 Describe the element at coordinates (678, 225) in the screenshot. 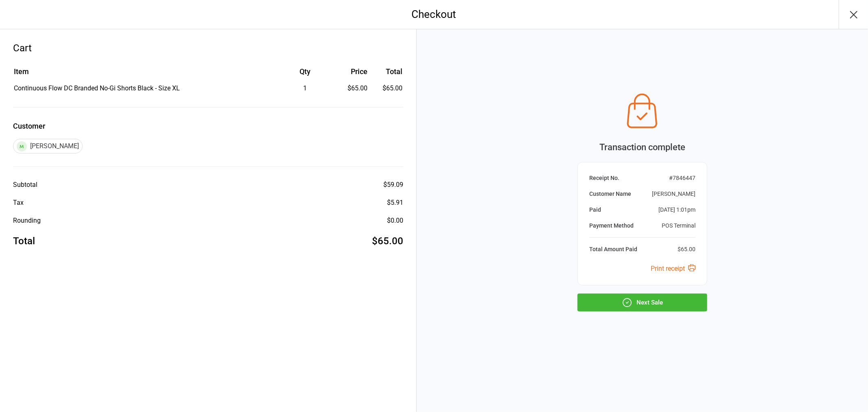

I see `div: POS Terminal` at that location.